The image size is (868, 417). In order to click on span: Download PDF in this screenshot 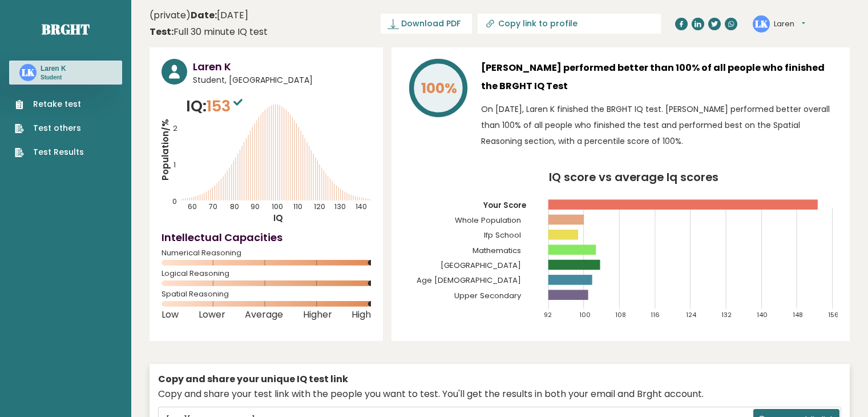, I will do `click(431, 24)`.